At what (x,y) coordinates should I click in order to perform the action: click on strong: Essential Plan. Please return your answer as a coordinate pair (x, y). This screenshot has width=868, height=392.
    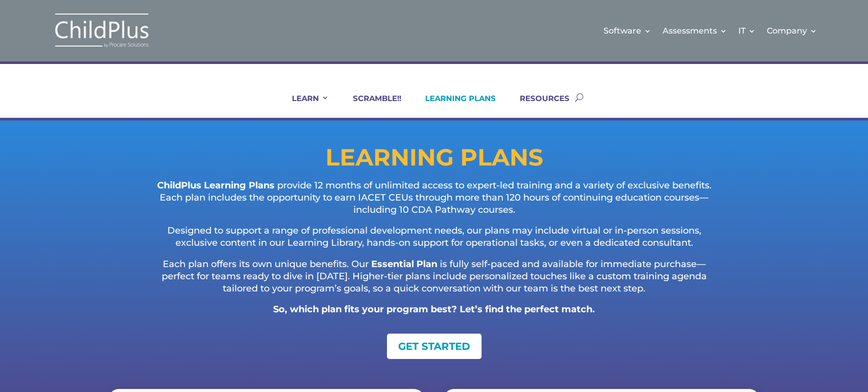
    Looking at the image, I should click on (404, 264).